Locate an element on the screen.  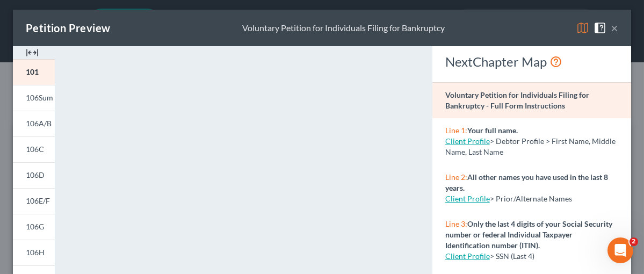
span: 106E/F is located at coordinates (38, 200).